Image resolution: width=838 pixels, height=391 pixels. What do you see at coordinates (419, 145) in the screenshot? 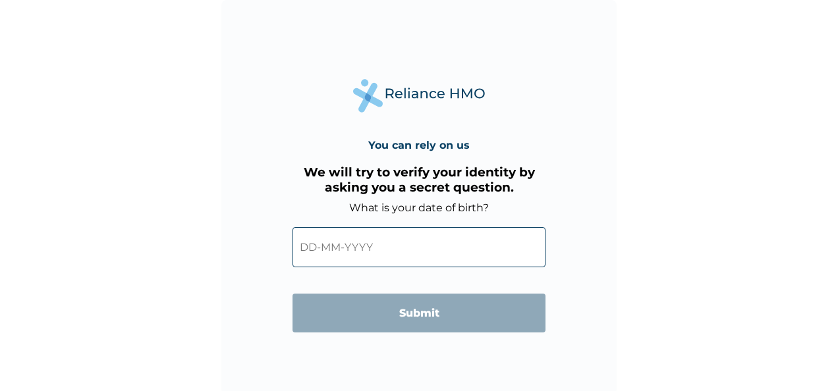
I see `h4: You can rely on us` at bounding box center [419, 145].